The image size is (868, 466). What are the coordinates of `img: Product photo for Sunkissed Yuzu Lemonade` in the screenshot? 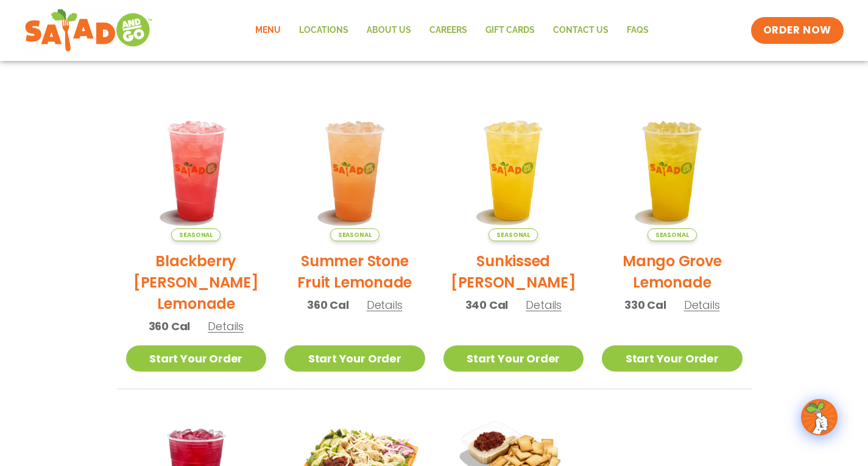 It's located at (513, 171).